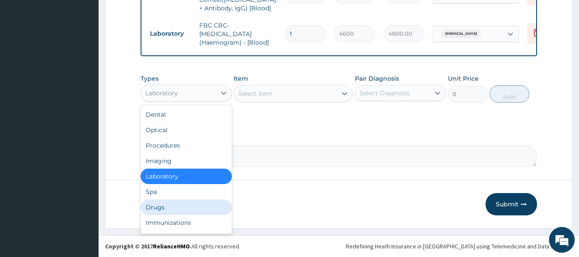 This screenshot has height=257, width=579. Describe the element at coordinates (464, 78) in the screenshot. I see `label: Unit Price` at that location.